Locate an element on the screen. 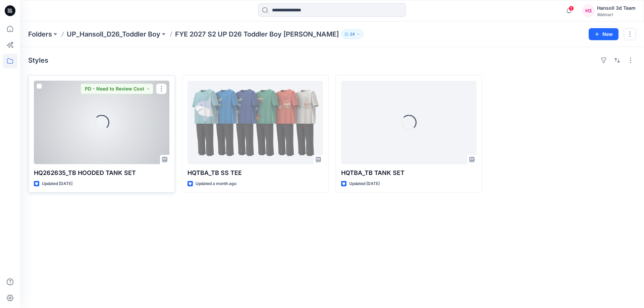  div: Hansoll 3d Team is located at coordinates (616, 8).